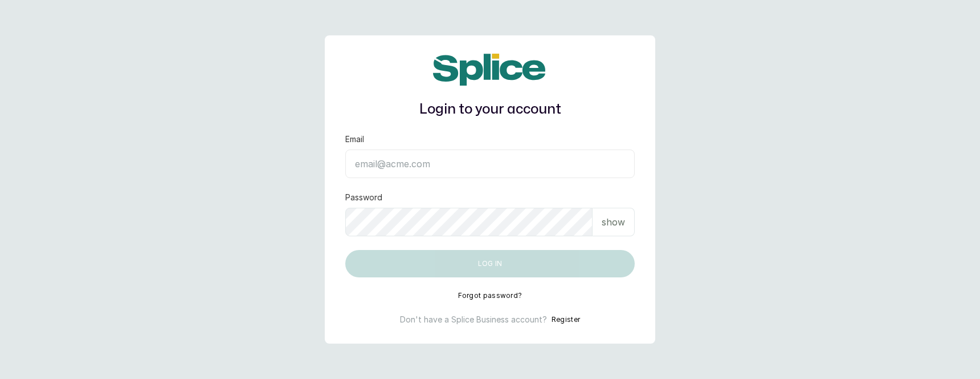  Describe the element at coordinates (613, 222) in the screenshot. I see `p: show` at that location.